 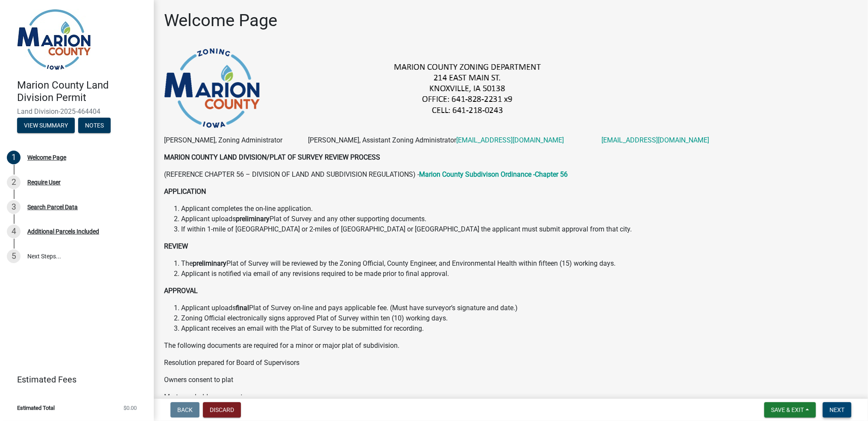 What do you see at coordinates (511, 175) in the screenshot?
I see `p: (REFERENCE CHAPTER 56 – DIVISION OF LAND AND SUBDIVISION REGULATIONS) -` at bounding box center [511, 175].